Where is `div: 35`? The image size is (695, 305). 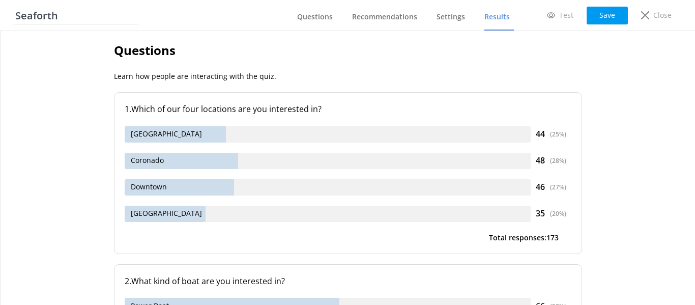
div: 35 is located at coordinates (551, 214).